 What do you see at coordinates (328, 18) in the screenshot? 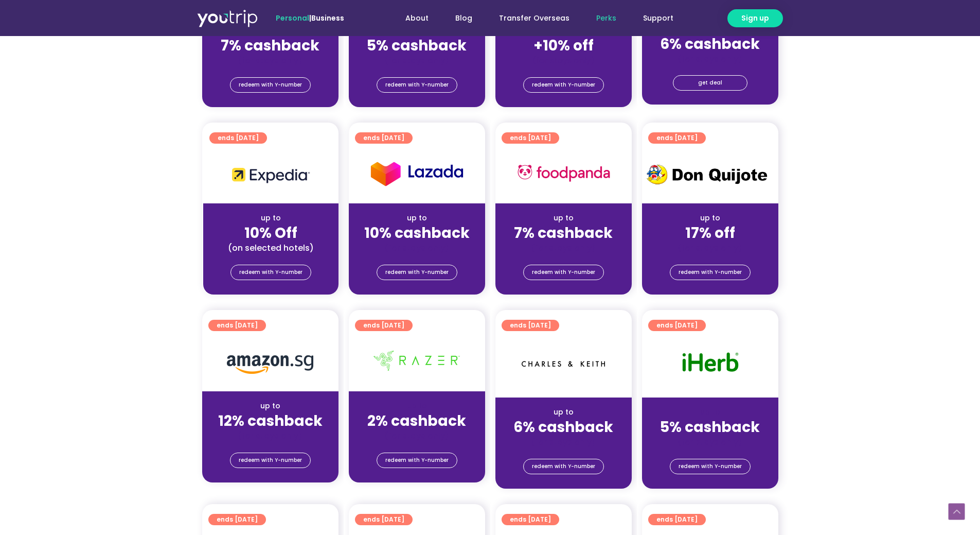
I see `a: Business` at bounding box center [328, 18].